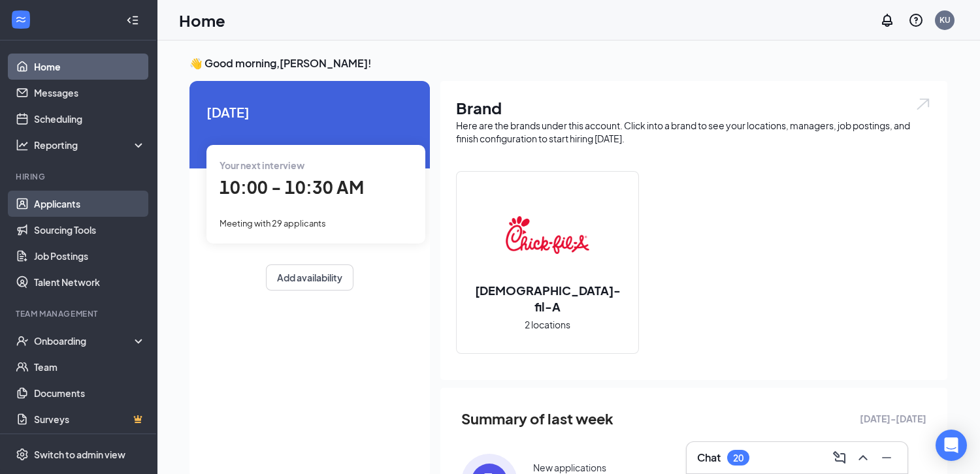 This screenshot has width=980, height=474. I want to click on a: Applicants, so click(89, 204).